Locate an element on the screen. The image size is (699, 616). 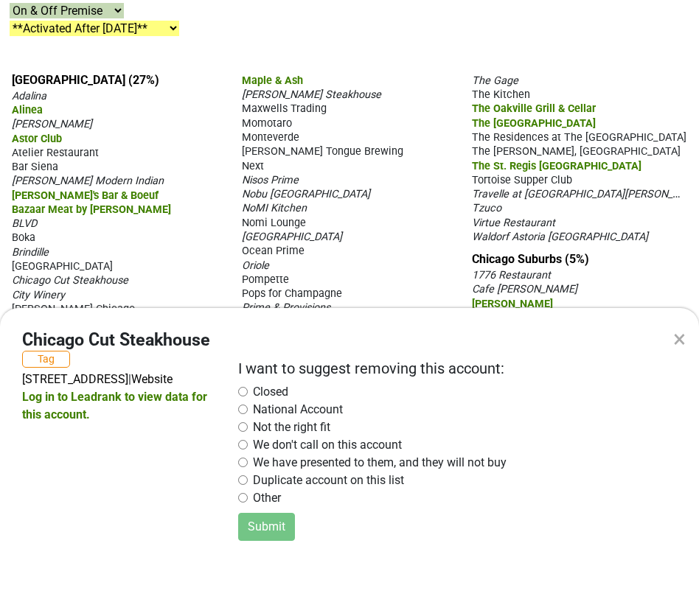
label: We have presented to them, and they will not buy is located at coordinates (380, 462).